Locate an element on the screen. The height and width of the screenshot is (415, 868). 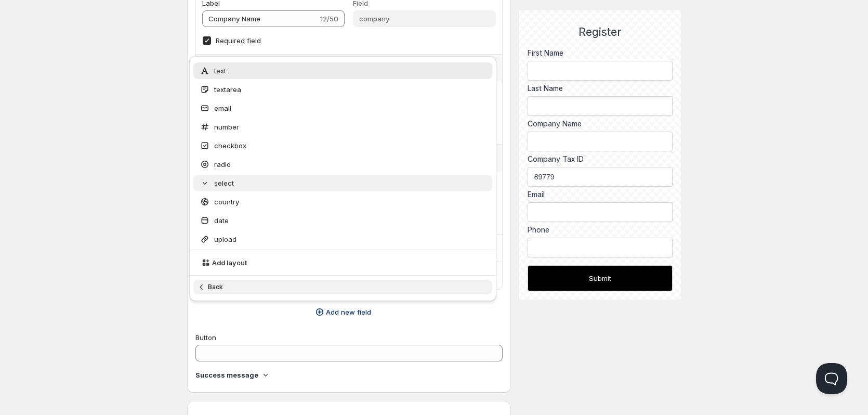
span: radio is located at coordinates (222, 164).